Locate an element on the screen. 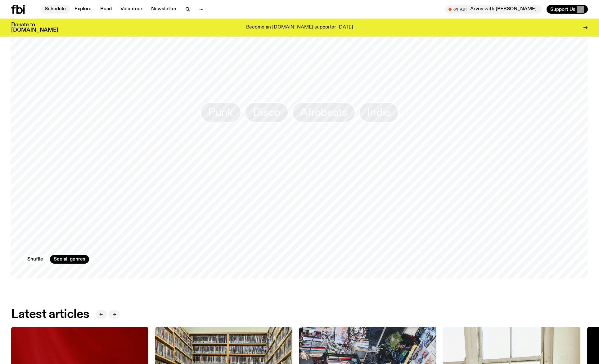 Image resolution: width=599 pixels, height=364 pixels. a: Afrobeats is located at coordinates (323, 113).